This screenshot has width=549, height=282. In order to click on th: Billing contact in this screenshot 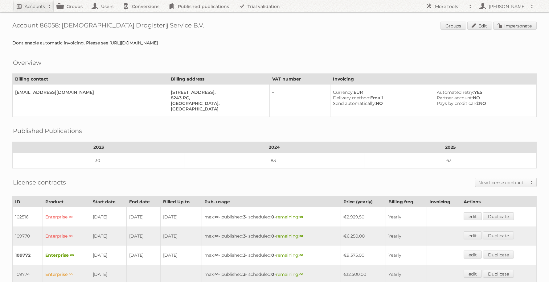, I will do `click(90, 79)`.